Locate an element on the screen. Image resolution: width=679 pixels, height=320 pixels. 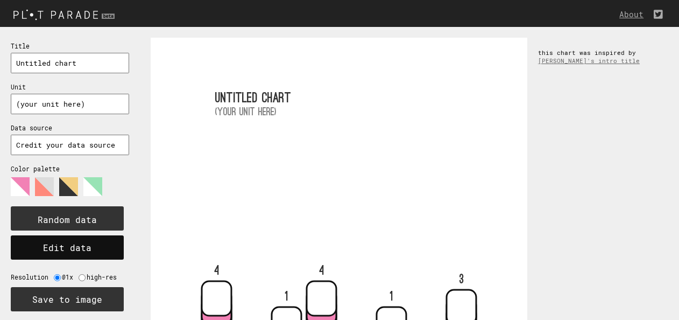
tspan: Untitled chart is located at coordinates (253, 97).